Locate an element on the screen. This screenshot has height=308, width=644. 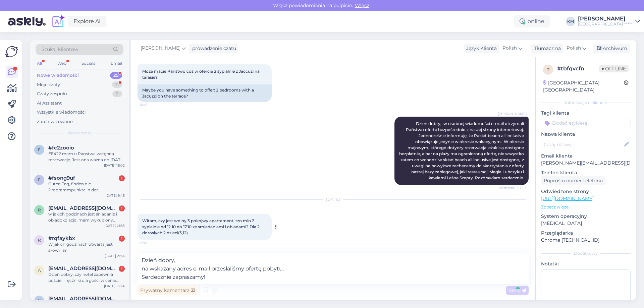
div: W jakich godzinach otwarta jest siłownia? is located at coordinates (87, 248).